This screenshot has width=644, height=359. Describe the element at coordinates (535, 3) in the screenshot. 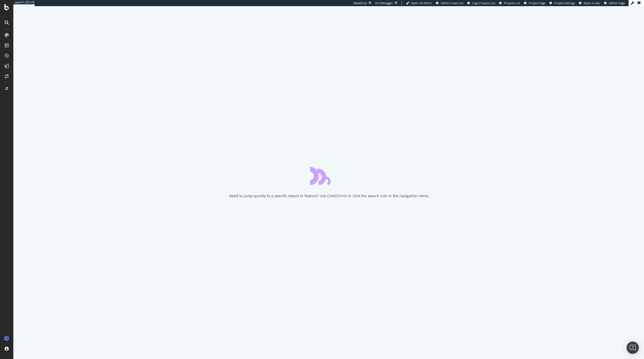

I see `a: Project Page` at that location.